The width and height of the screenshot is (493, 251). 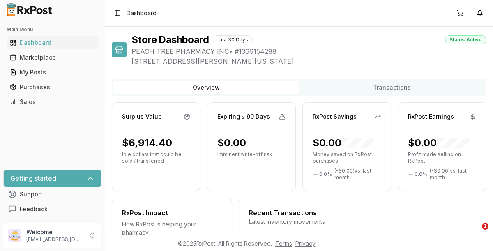 I want to click on div: Latest inventory movements, so click(x=362, y=222).